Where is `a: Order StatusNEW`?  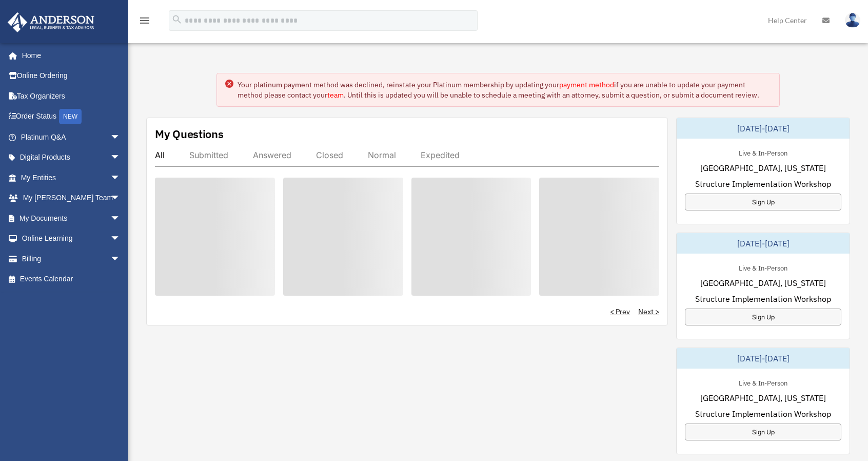
a: Order StatusNEW is located at coordinates (72, 117).